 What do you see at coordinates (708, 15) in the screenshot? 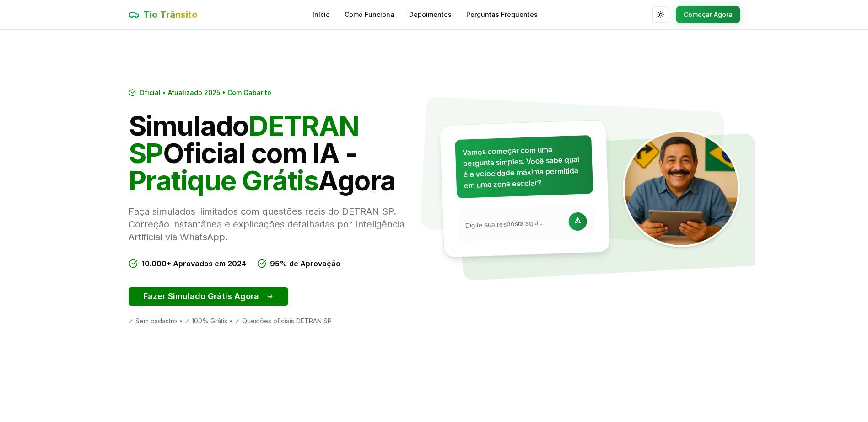
I see `a: Começar Agora` at bounding box center [708, 15].